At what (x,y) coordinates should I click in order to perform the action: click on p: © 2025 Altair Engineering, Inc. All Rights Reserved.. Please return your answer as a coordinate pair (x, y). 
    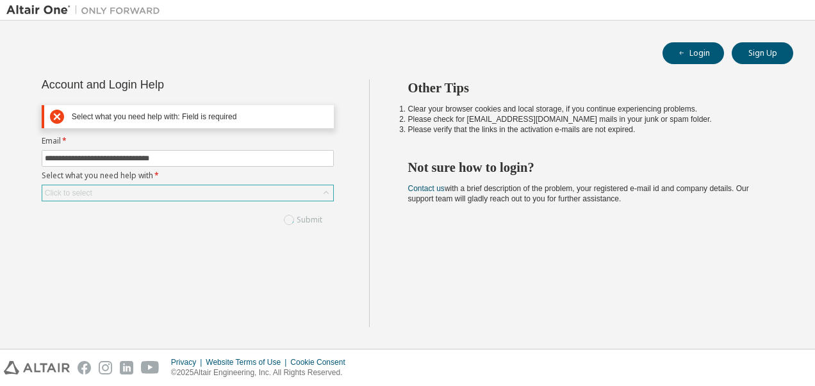
    Looking at the image, I should click on (262, 372).